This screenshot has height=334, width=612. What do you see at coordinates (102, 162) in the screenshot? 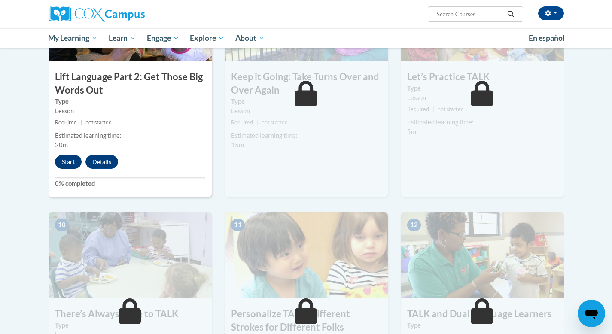
I see `button: Details` at bounding box center [102, 162].